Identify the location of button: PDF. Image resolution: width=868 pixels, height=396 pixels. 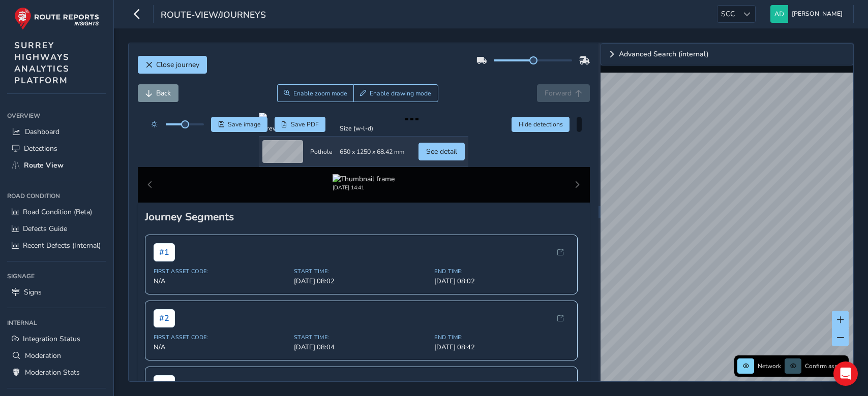
(300, 124).